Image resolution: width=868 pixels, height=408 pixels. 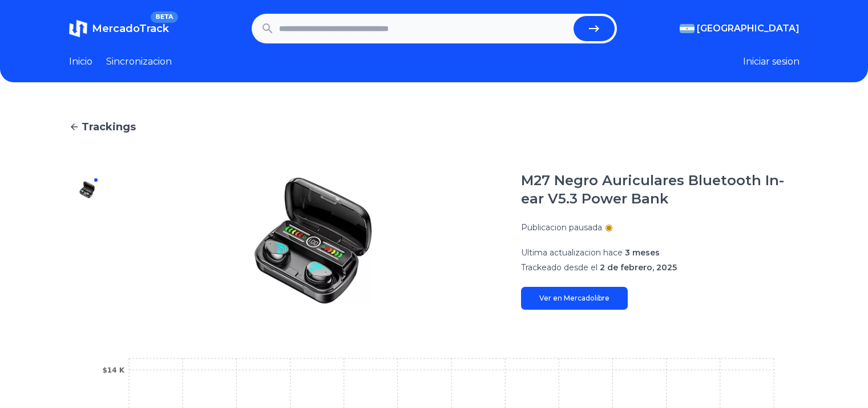 What do you see at coordinates (562, 227) in the screenshot?
I see `p: Publicacion pausada` at bounding box center [562, 227].